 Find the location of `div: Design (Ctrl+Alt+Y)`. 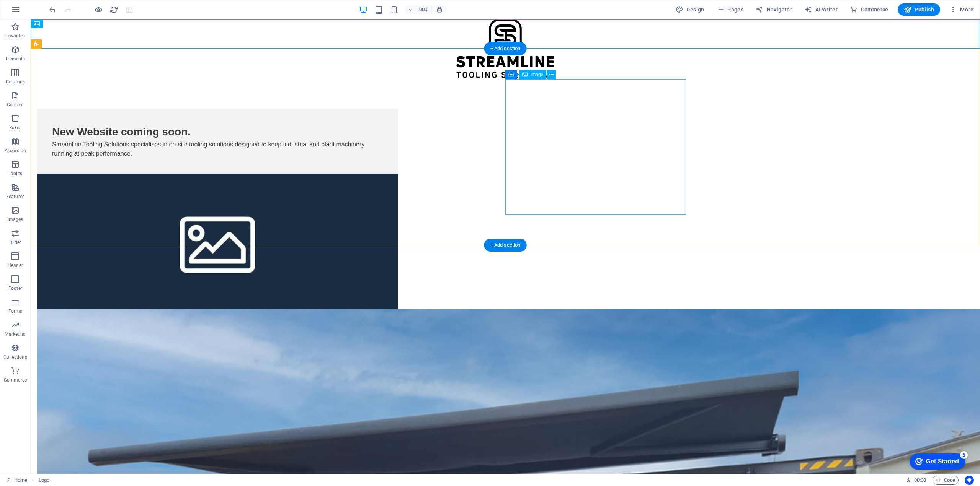

div: Design (Ctrl+Alt+Y) is located at coordinates (690, 10).